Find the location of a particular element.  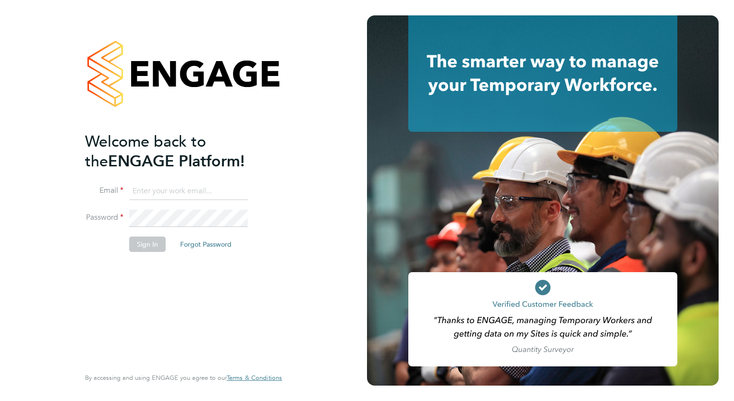

label: Email is located at coordinates (104, 190).